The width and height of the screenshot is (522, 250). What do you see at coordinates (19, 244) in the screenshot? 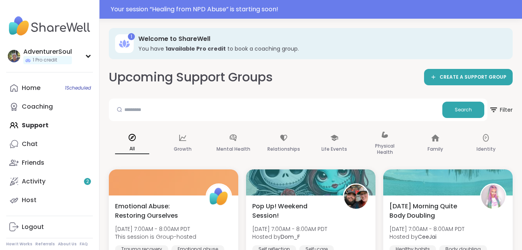
I see `a: How It Works` at bounding box center [19, 244].